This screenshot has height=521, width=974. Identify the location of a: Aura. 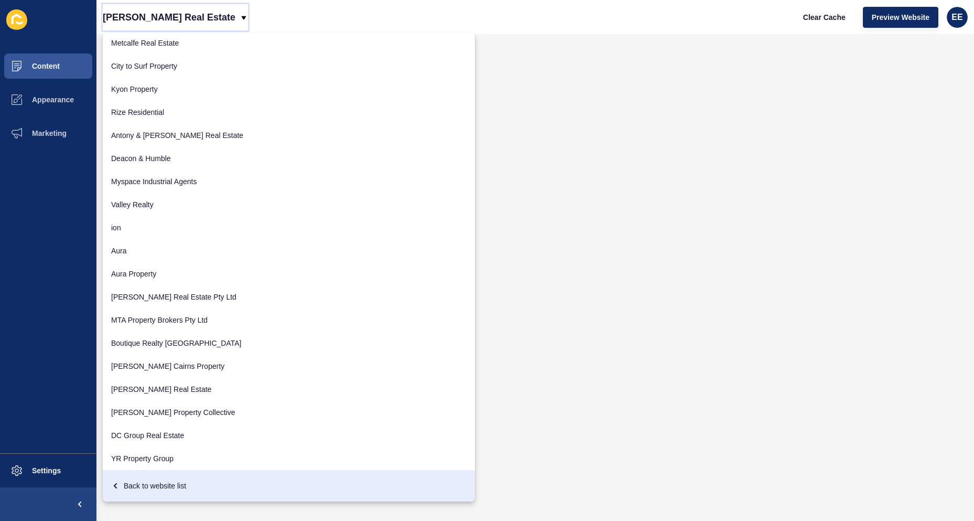
(289, 251).